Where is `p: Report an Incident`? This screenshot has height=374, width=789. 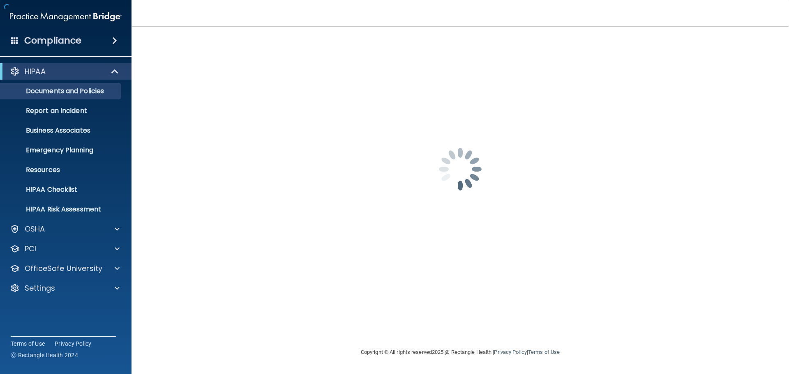 p: Report an Incident is located at coordinates (61, 111).